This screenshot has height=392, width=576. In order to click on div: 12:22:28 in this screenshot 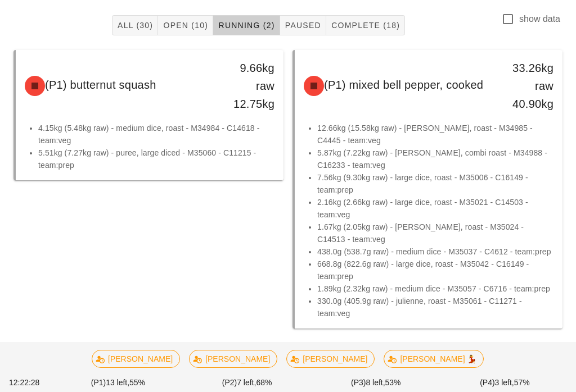, I will do `click(30, 383)`.